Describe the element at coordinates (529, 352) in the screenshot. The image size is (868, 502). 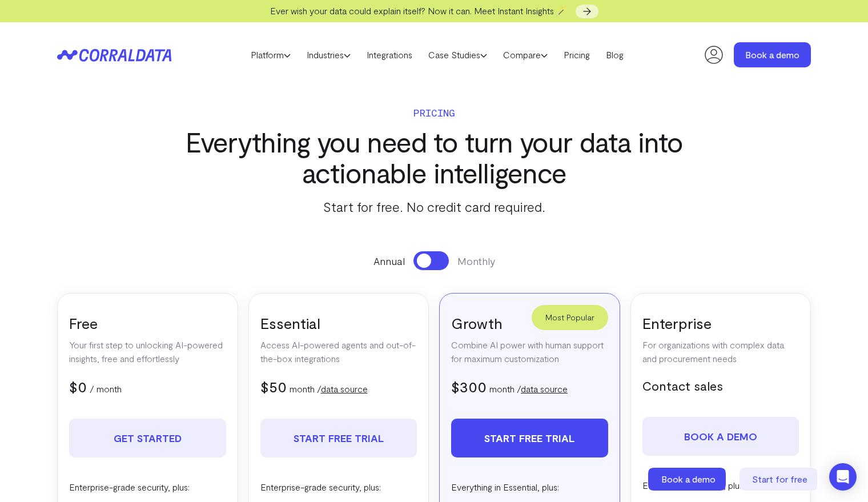
I see `p: Combine AI power with human support for maximum customization` at that location.